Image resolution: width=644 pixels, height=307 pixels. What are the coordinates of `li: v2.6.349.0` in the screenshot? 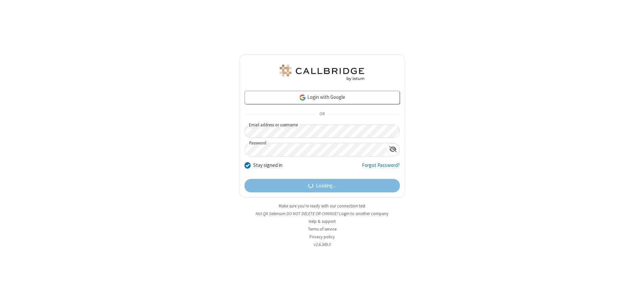 It's located at (322, 244).